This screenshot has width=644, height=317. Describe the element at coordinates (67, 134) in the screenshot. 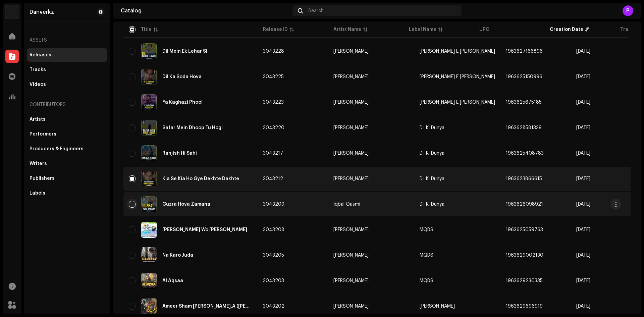

I see `re-m-nav-item: Performers` at that location.